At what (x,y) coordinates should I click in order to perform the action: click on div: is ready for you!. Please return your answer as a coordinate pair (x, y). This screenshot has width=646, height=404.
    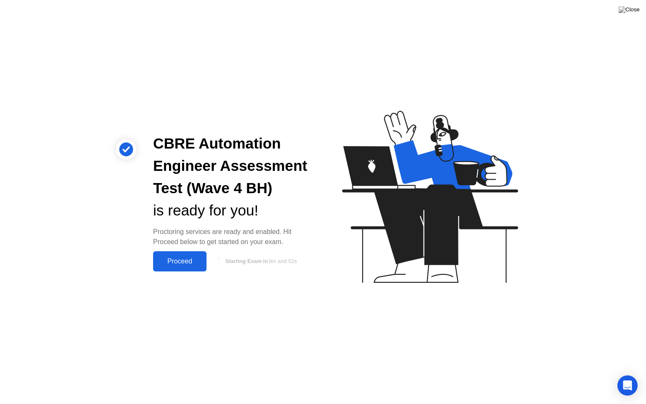
    Looking at the image, I should click on (231, 210).